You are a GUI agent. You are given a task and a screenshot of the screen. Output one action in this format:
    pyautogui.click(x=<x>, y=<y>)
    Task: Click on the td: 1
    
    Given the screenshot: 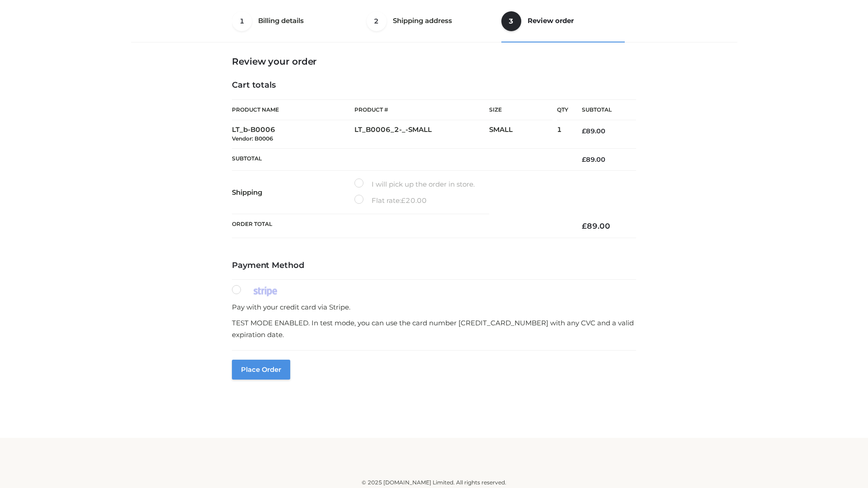 What is the action you would take?
    pyautogui.click(x=563, y=134)
    